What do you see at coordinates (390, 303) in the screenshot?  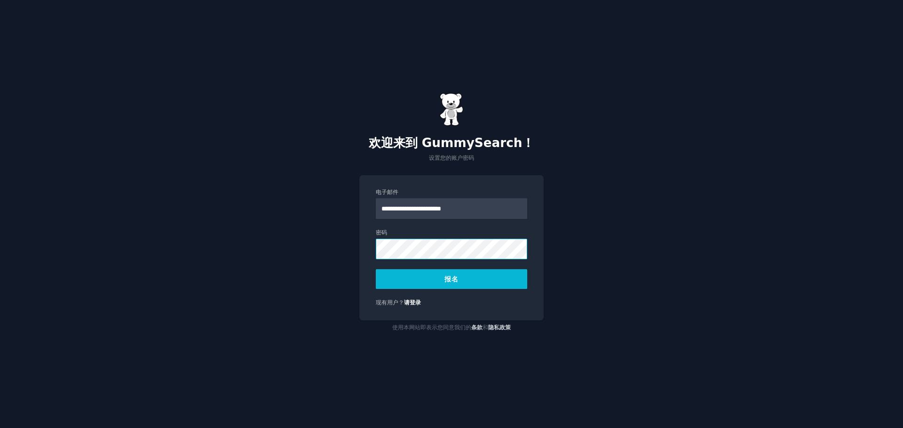 I see `font: 现有用户？` at bounding box center [390, 303].